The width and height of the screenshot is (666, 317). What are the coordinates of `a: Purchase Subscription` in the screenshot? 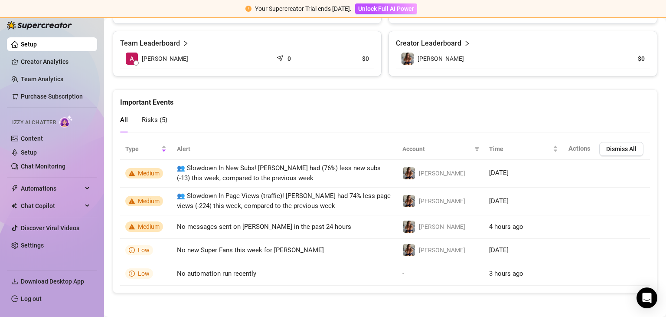 It's located at (56, 96).